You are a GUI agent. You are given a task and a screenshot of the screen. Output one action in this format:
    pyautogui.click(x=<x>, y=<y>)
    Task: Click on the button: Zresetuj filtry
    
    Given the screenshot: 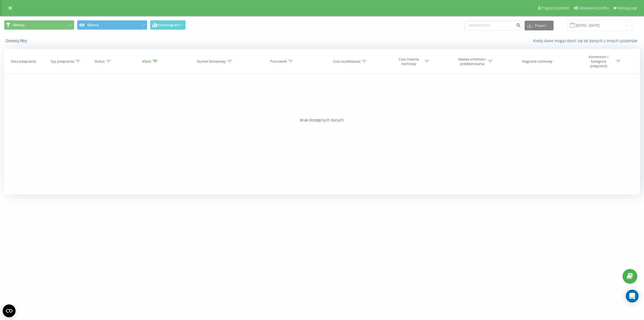 What is the action you would take?
    pyautogui.click(x=17, y=41)
    